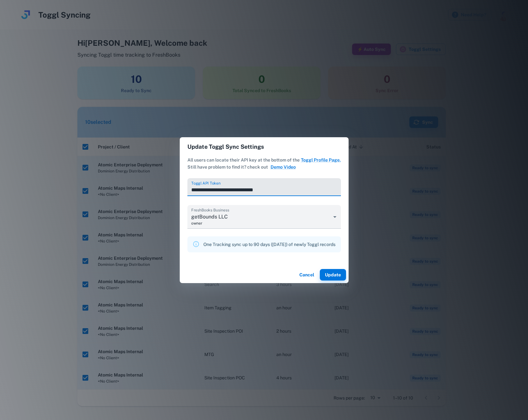 This screenshot has height=420, width=528. I want to click on h6: All users can locate their API key at the bottom of the, so click(264, 160).